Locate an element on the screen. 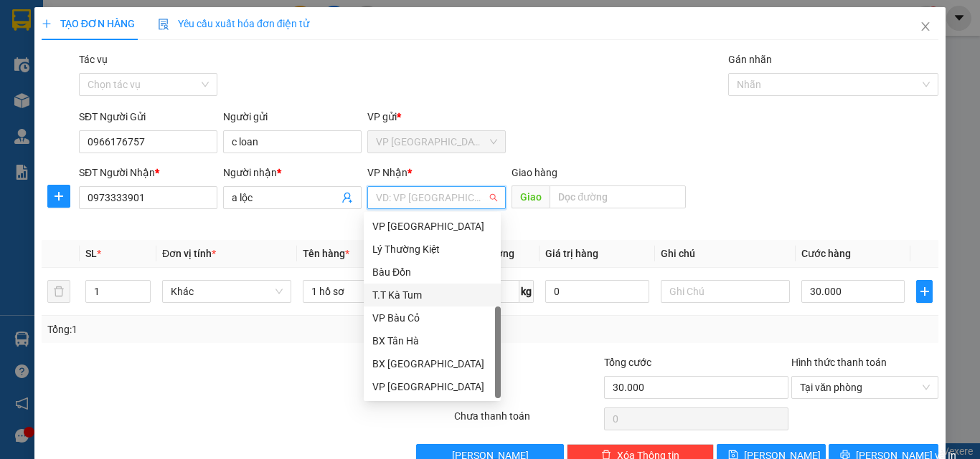 This screenshot has width=980, height=459. span: Giao hàng is located at coordinates (535, 172).